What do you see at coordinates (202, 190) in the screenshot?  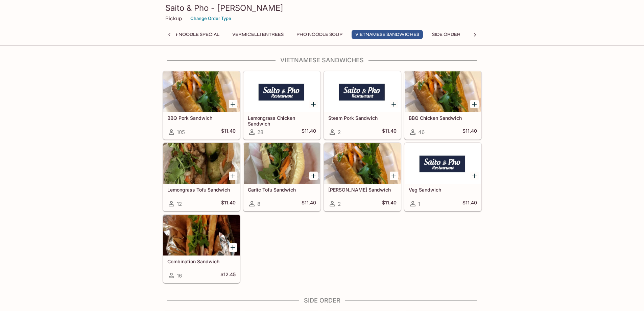 I see `h5: Lemongrass Tofu Sandwich` at bounding box center [202, 190].